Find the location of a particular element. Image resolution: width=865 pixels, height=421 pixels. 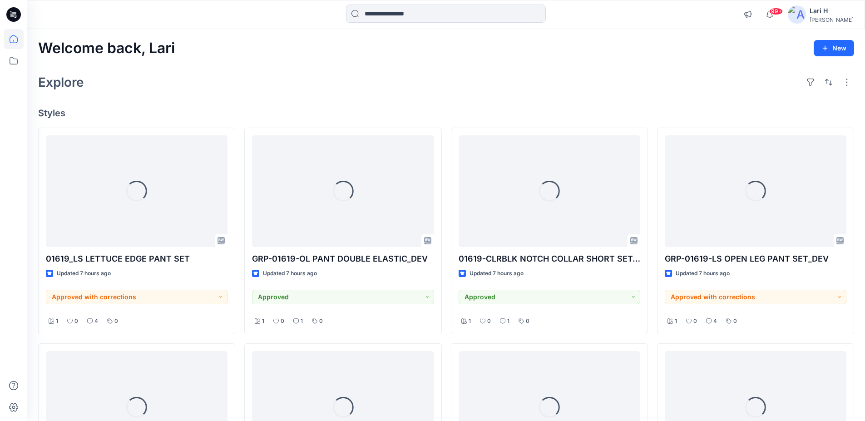

div: Lari H is located at coordinates (831, 11).